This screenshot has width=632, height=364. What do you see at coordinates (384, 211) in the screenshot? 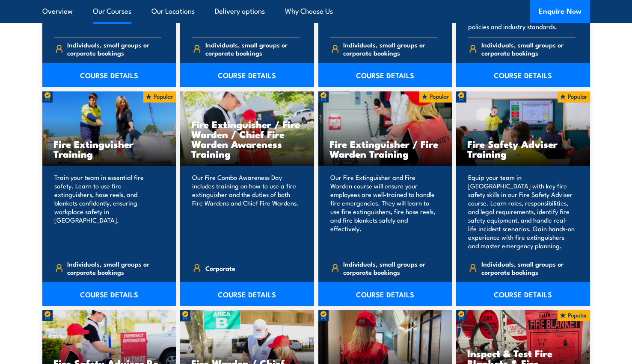
I see `p: Our Fire Extinguisher and Fire Warden course will ensure your employees are well-trained to handl...` at bounding box center [384, 211].